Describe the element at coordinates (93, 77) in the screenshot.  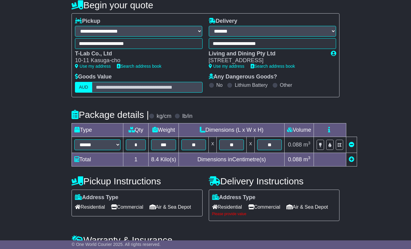
I see `label: Goods Value` at that location.